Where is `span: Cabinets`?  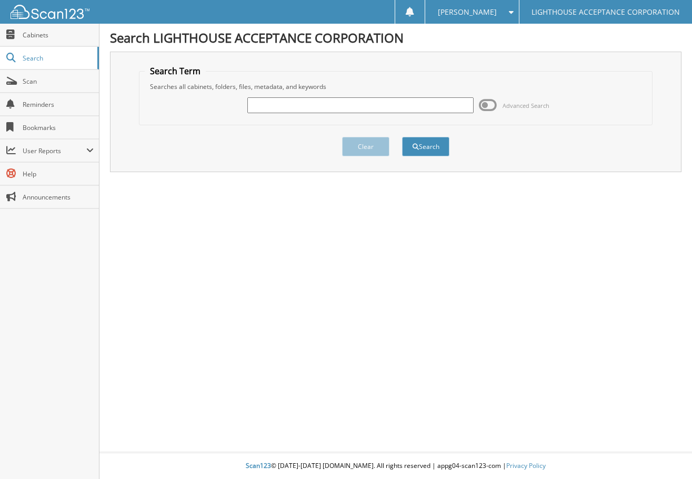 span: Cabinets is located at coordinates (58, 35).